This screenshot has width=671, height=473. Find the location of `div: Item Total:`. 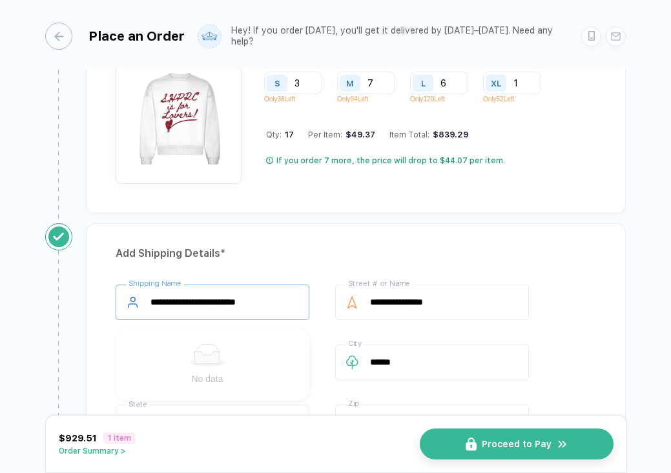

div: Item Total: is located at coordinates (429, 134).